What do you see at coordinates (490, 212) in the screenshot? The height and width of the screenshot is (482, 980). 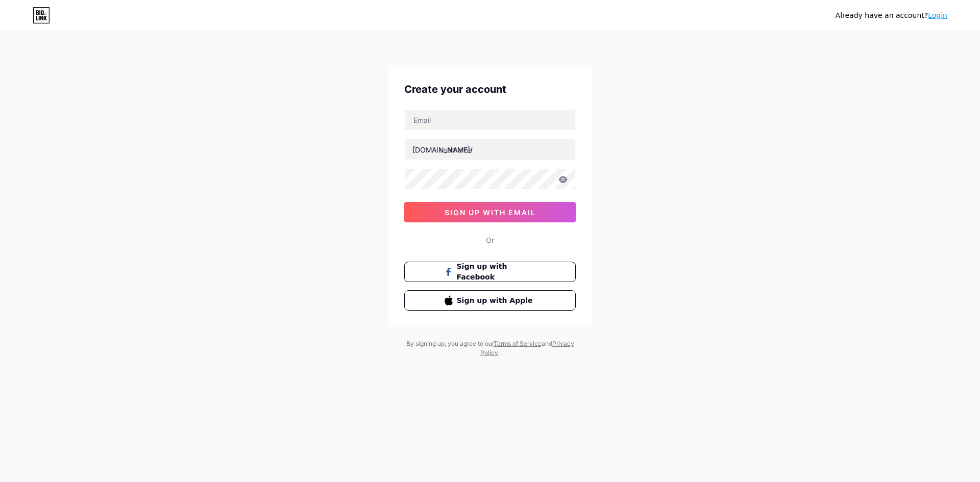 I see `button: sign up with email` at bounding box center [490, 212].